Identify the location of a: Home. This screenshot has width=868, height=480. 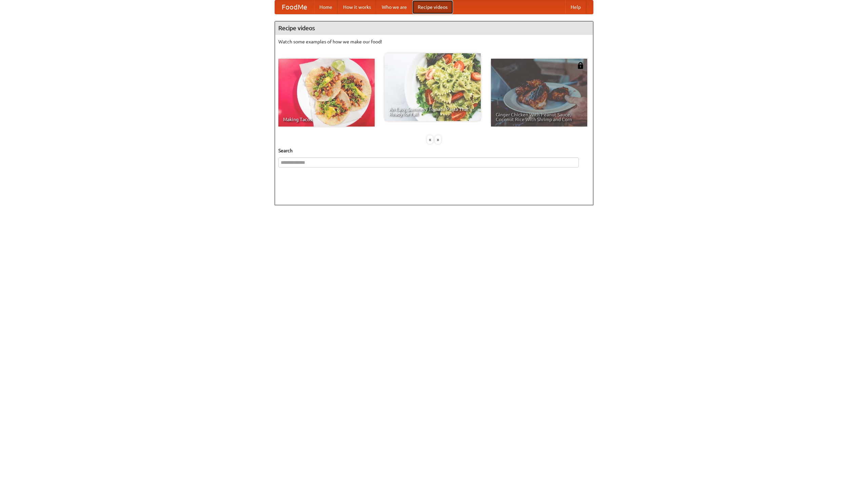
(326, 7).